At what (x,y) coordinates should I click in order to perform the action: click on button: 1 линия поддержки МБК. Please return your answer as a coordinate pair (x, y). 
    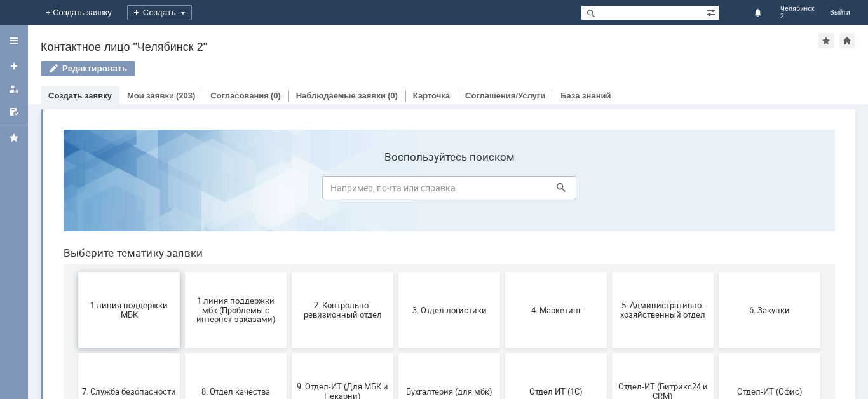
    Looking at the image, I should click on (76, 191).